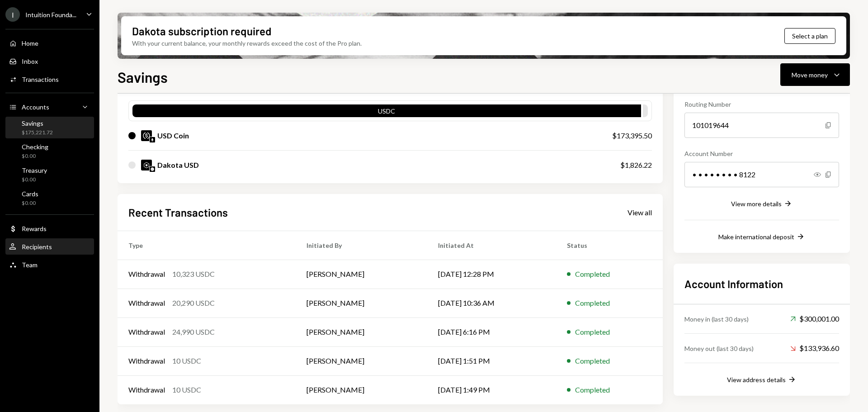 This screenshot has width=868, height=412. Describe the element at coordinates (761, 125) in the screenshot. I see `div: 101019644` at that location.